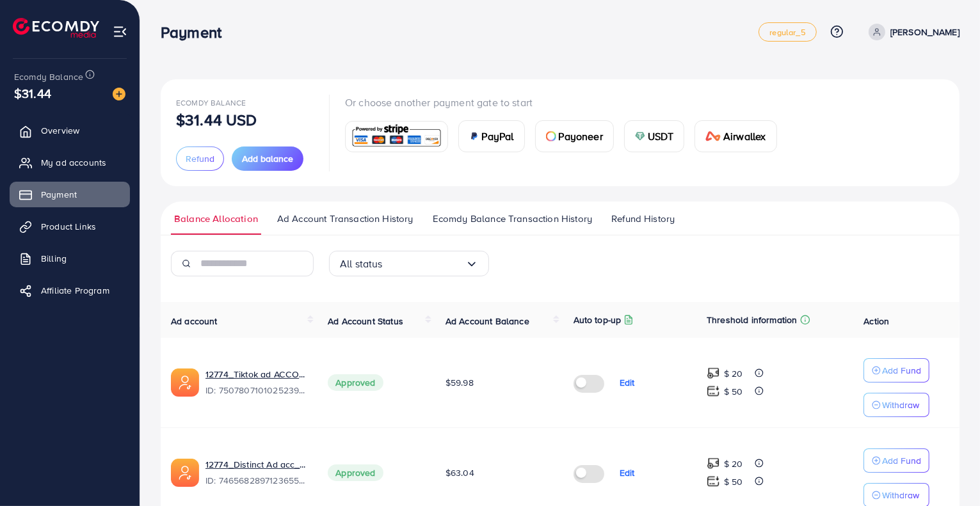 The image size is (980, 506). Describe the element at coordinates (70, 259) in the screenshot. I see `a: Billing` at that location.